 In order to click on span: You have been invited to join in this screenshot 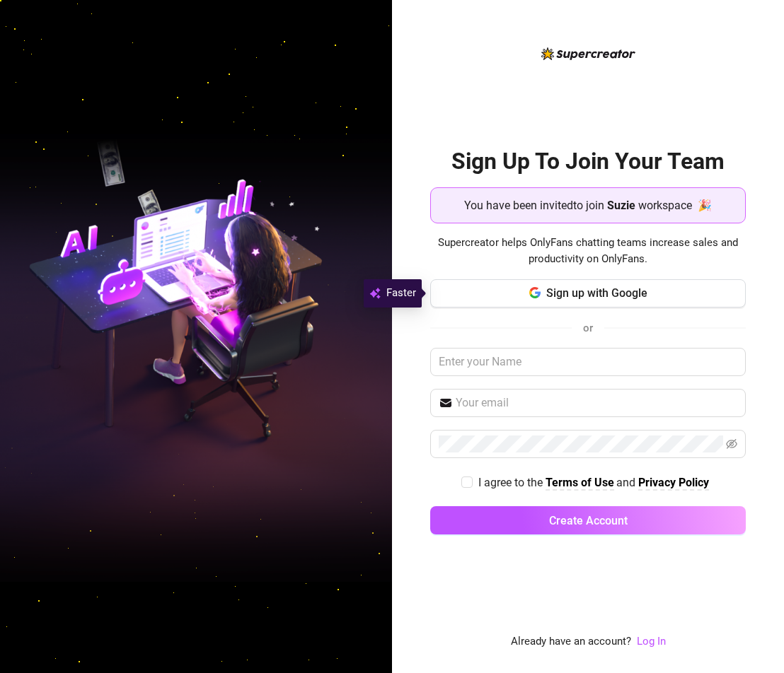, I will do `click(534, 205)`.